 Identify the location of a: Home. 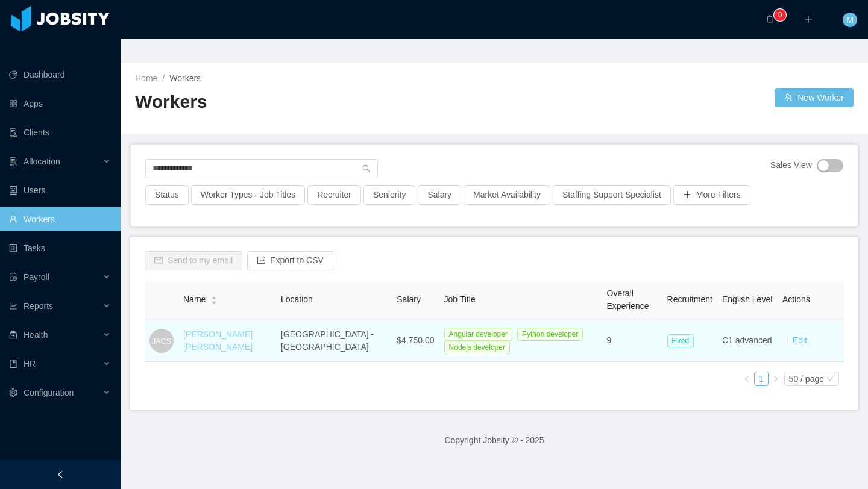
(146, 78).